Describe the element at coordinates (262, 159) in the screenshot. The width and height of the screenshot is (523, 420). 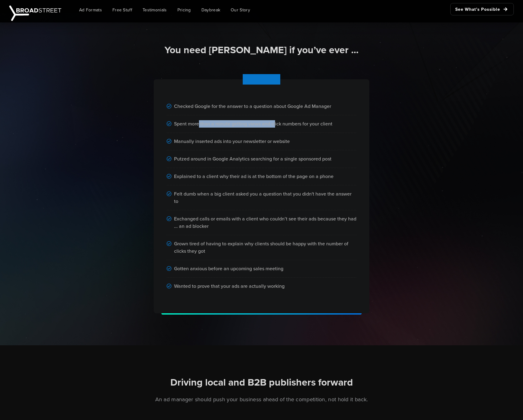
I see `div: Putzed around in Google Analytics searching for a single sponsored post` at that location.